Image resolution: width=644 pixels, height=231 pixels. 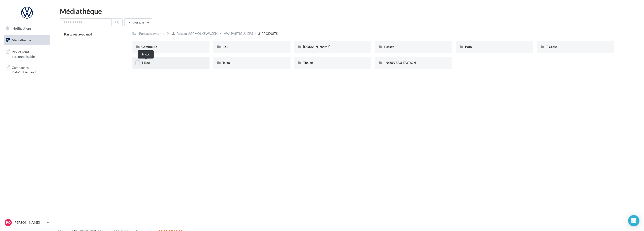 What do you see at coordinates (30, 70) in the screenshot?
I see `span: Campagnes DataOnDemand` at bounding box center [30, 70].